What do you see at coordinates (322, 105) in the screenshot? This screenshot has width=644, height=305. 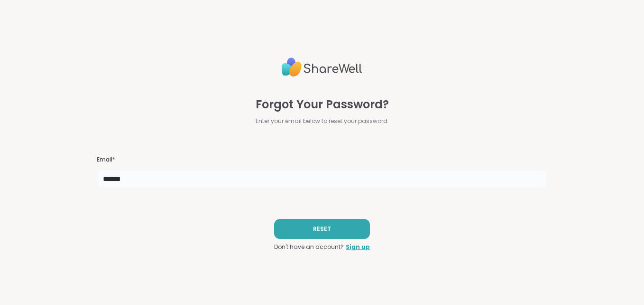 I see `span: Forgot Your Password?` at bounding box center [322, 105].